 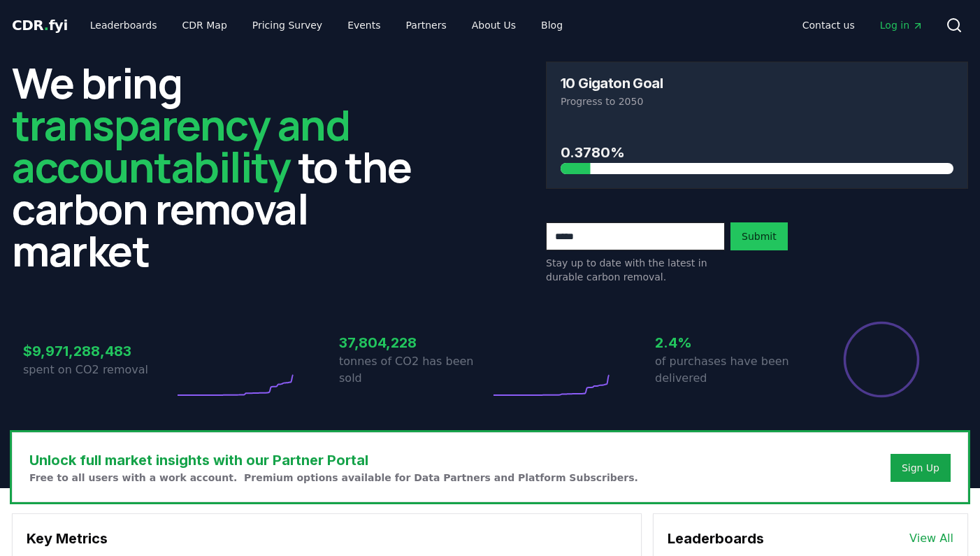 What do you see at coordinates (287, 26) in the screenshot?
I see `a: Pricing Survey` at bounding box center [287, 26].